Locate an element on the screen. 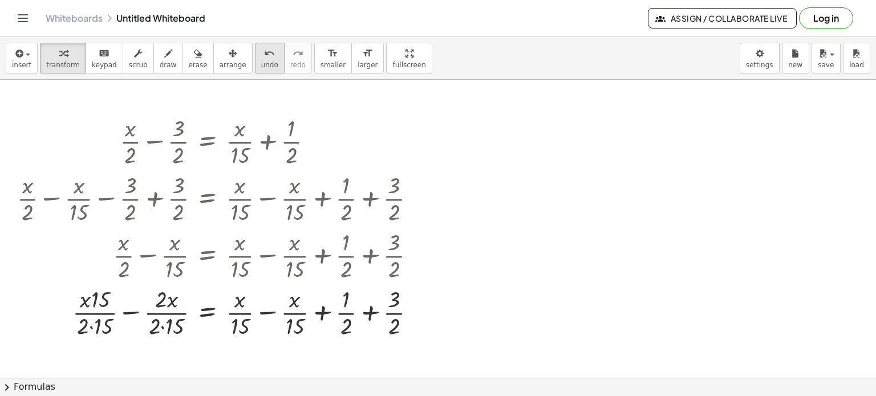  button: draw is located at coordinates (168, 58).